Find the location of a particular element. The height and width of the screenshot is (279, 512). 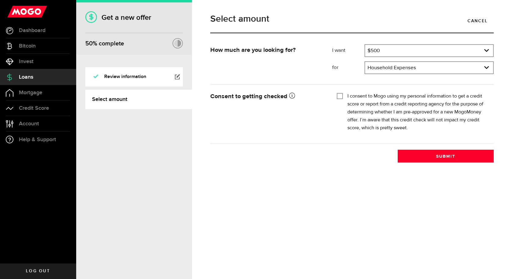

strong: How much are you looking for? is located at coordinates (253, 50).